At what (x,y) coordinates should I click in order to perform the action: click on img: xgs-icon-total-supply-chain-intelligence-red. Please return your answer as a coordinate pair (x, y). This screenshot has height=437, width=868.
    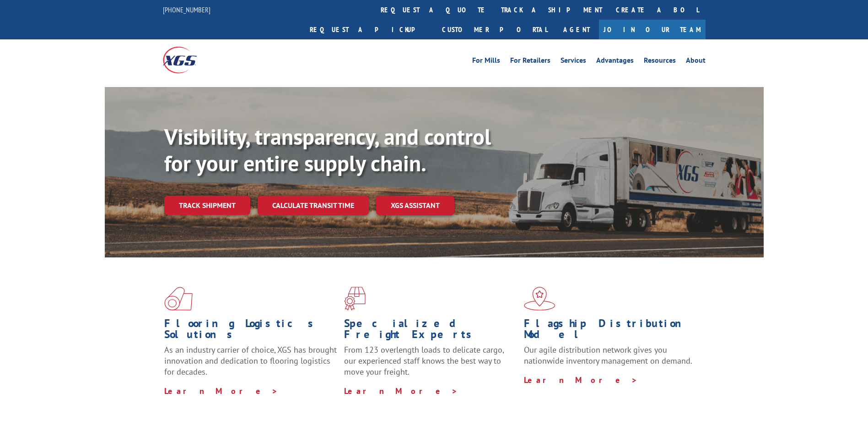
    Looking at the image, I should click on (178, 299).